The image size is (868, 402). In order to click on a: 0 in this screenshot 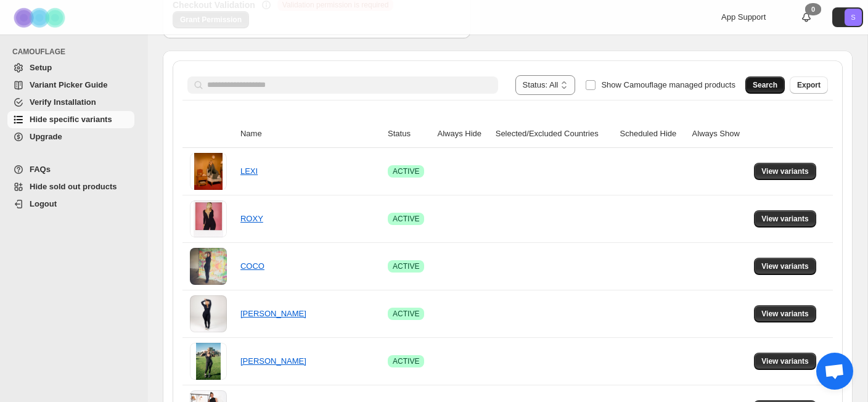, I will do `click(807, 17)`.